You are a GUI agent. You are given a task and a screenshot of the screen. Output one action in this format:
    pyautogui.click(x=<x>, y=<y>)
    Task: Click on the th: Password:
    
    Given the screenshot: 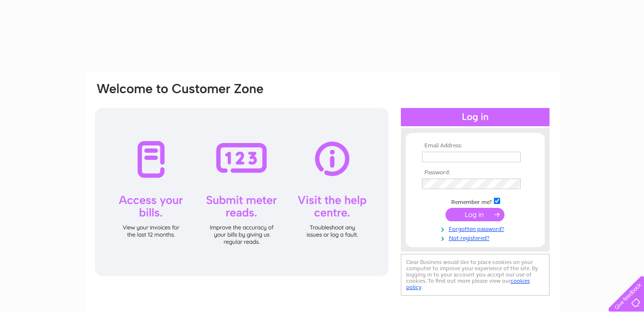 What is the action you would take?
    pyautogui.click(x=475, y=173)
    